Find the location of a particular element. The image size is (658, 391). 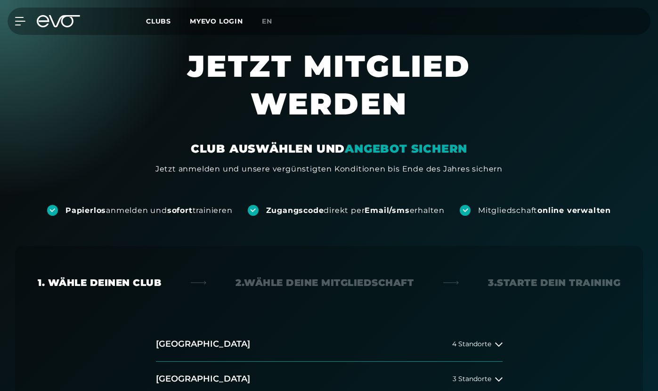

a: MYEVO LOGIN is located at coordinates (216, 21).